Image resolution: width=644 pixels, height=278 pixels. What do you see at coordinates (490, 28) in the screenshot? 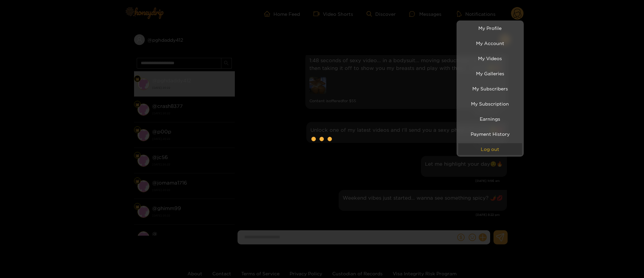
I see `a: My Profile` at bounding box center [490, 28].